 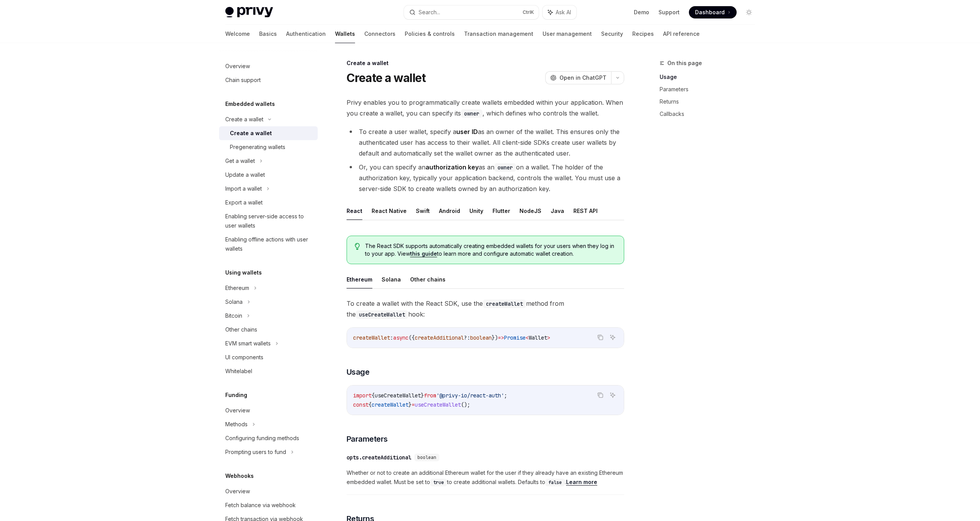 What do you see at coordinates (260, 505) in the screenshot?
I see `div: Fetch balance via webhook` at bounding box center [260, 505].